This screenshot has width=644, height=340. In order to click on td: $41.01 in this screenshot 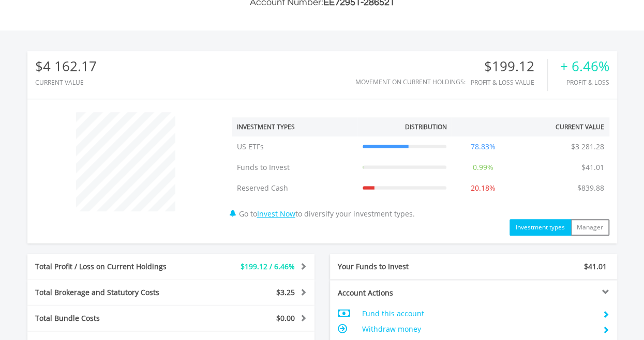, I will do `click(593, 167)`.